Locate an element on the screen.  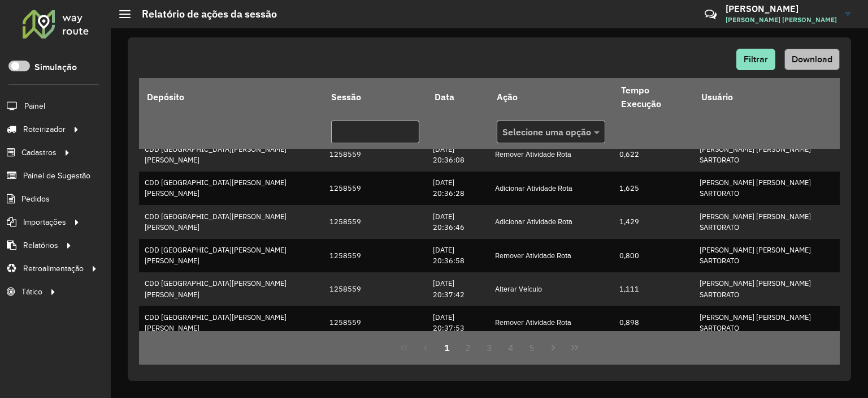
label: Simulação is located at coordinates (55, 67).